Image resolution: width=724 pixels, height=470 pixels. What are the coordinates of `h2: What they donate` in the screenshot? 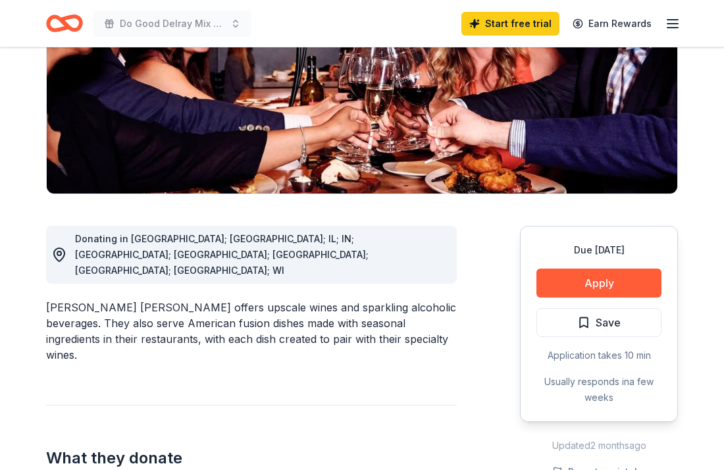 It's located at (252, 458).